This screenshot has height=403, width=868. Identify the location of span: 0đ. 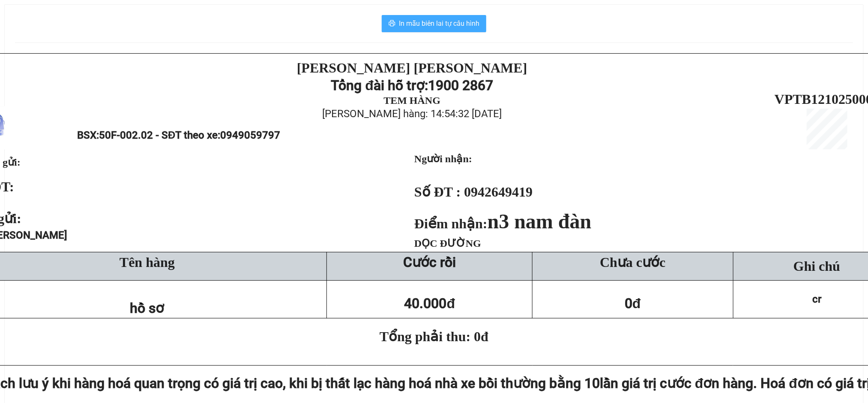
(633, 303).